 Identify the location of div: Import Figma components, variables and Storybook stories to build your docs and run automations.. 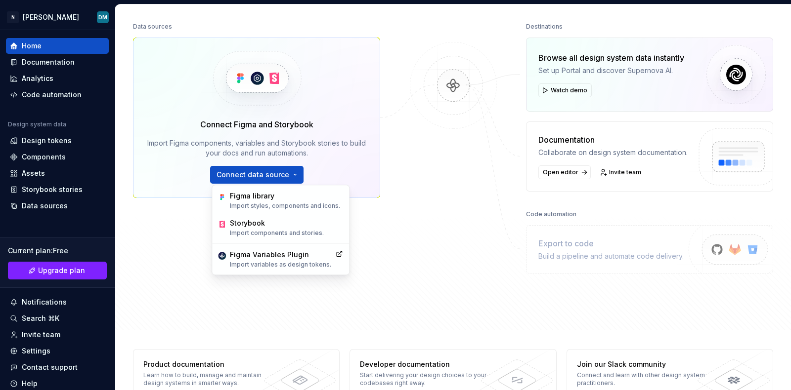
(256, 148).